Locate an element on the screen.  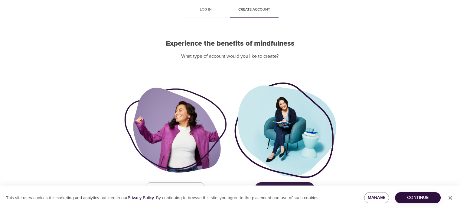
span: Create account is located at coordinates (254, 10).